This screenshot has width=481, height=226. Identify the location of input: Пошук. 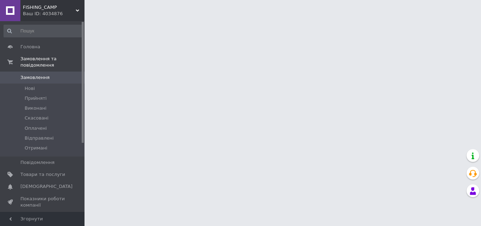
(43, 31).